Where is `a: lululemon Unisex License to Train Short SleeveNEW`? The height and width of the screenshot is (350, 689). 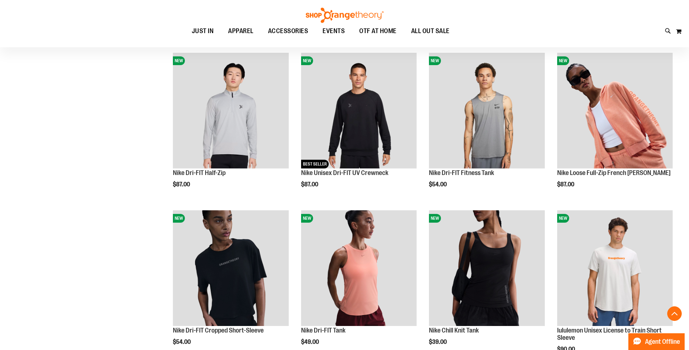 a: lululemon Unisex License to Train Short SleeveNEW is located at coordinates (615, 268).